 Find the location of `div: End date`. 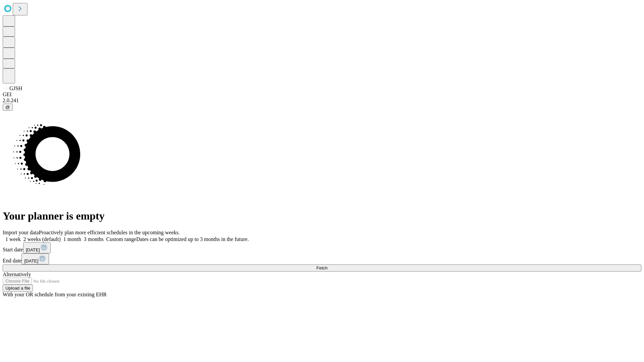

div: End date is located at coordinates (322, 259).